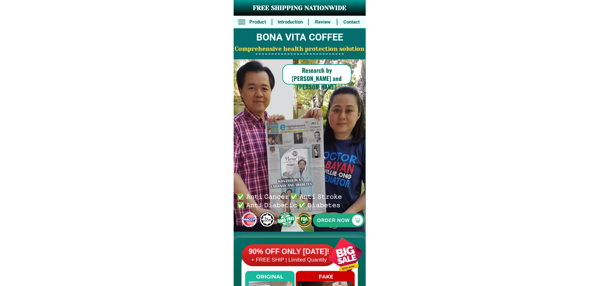 This screenshot has height=286, width=599. Describe the element at coordinates (299, 8) in the screenshot. I see `h3: FREE SHIPPING NATIONWIDE` at that location.